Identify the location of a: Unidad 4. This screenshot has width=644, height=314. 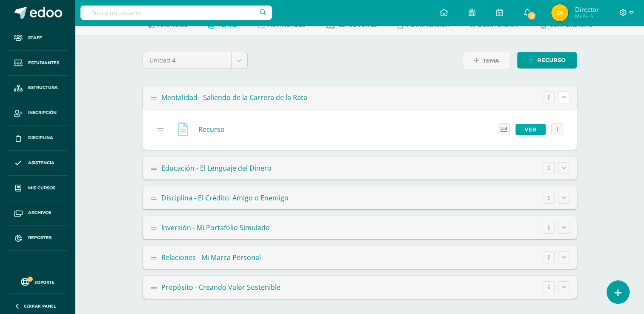
(195, 60).